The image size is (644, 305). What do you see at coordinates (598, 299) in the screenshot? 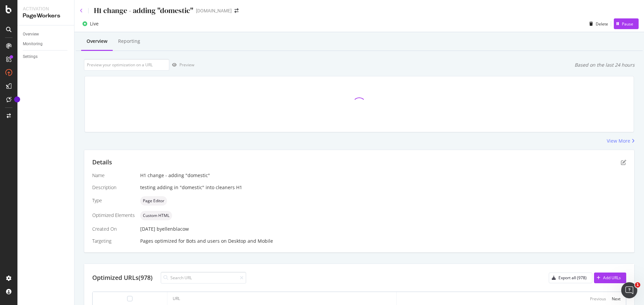
I see `div: Previous` at bounding box center [598, 299].